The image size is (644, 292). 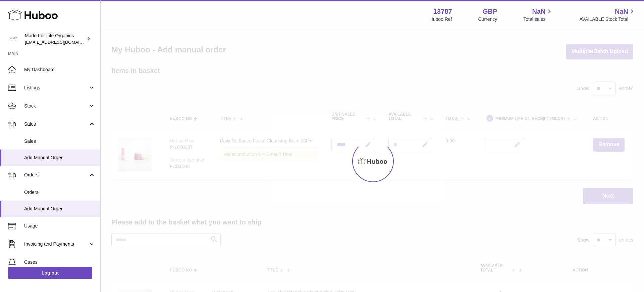 What do you see at coordinates (538, 19) in the screenshot?
I see `span: Total sales` at bounding box center [538, 19].